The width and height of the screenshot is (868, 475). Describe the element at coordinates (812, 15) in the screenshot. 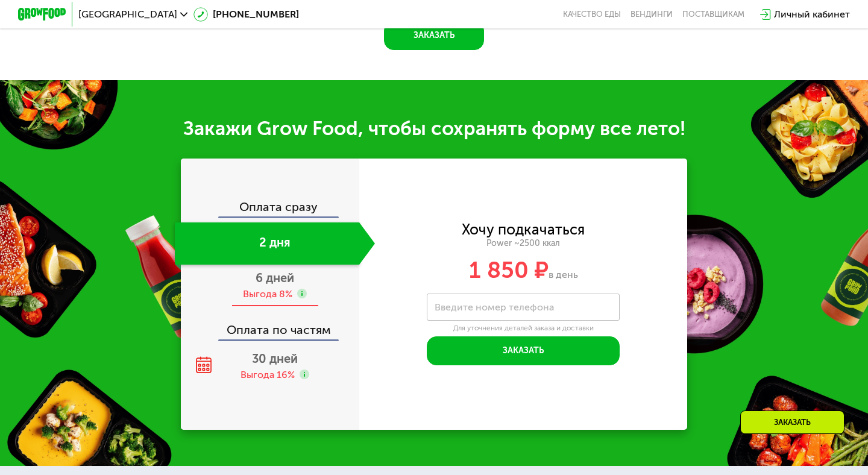

I see `div: Личный кабинет` at that location.